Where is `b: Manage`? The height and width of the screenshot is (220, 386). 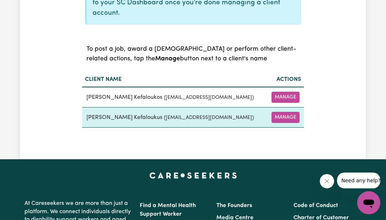 b: Manage is located at coordinates (167, 59).